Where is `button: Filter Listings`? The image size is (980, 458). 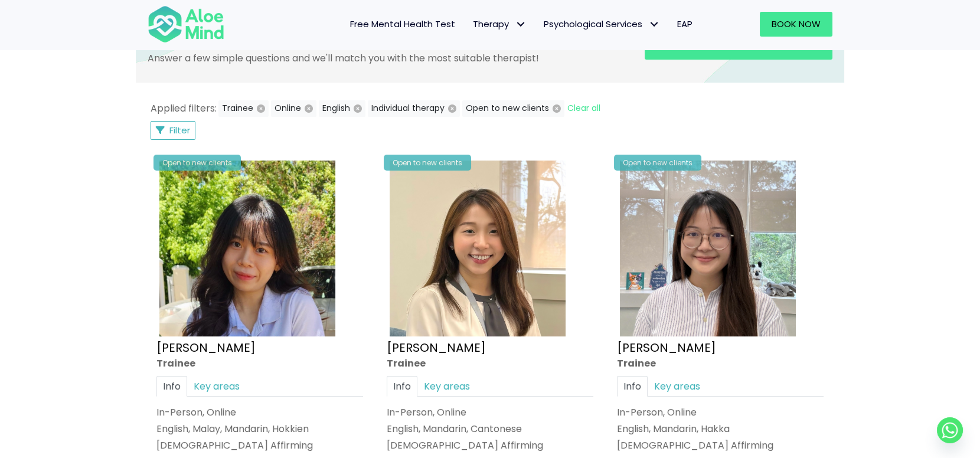 button: Filter Listings is located at coordinates (173, 130).